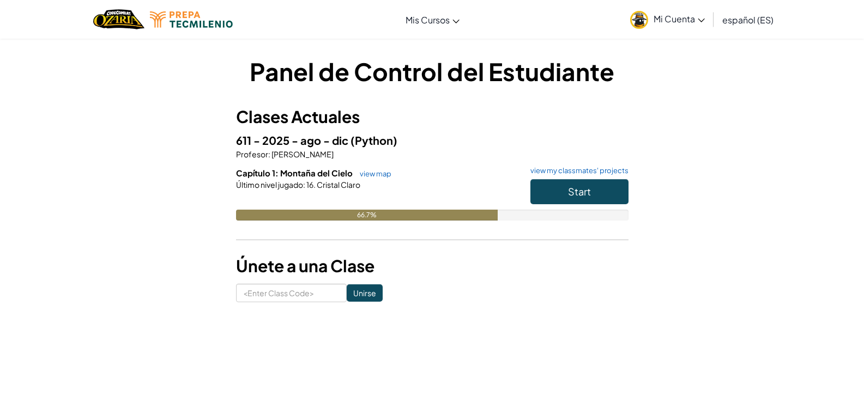 The width and height of the screenshot is (864, 398). Describe the element at coordinates (293, 140) in the screenshot. I see `span: 611 - 2025 - ago - dic` at that location.